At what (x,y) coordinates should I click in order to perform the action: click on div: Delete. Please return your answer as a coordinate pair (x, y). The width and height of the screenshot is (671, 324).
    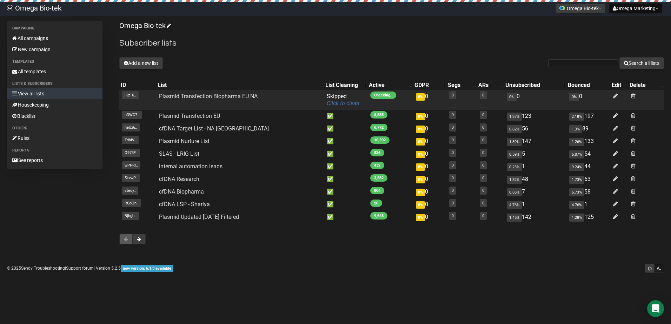
    Looking at the image, I should click on (644, 85).